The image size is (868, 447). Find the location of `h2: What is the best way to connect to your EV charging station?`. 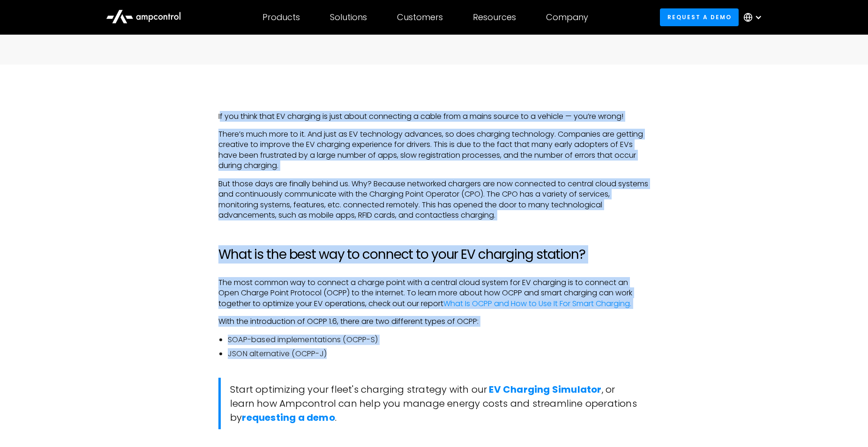

h2: What is the best way to connect to your EV charging station? is located at coordinates (434, 255).